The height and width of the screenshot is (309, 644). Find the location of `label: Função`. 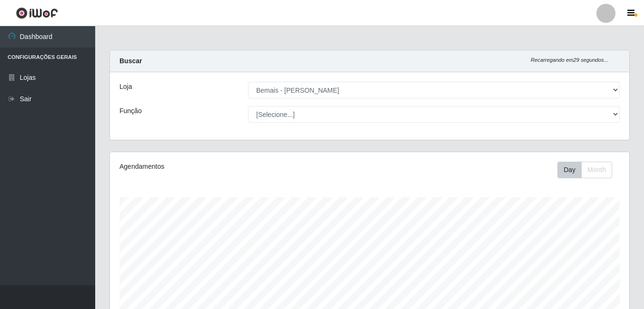

label: Função is located at coordinates (130, 111).